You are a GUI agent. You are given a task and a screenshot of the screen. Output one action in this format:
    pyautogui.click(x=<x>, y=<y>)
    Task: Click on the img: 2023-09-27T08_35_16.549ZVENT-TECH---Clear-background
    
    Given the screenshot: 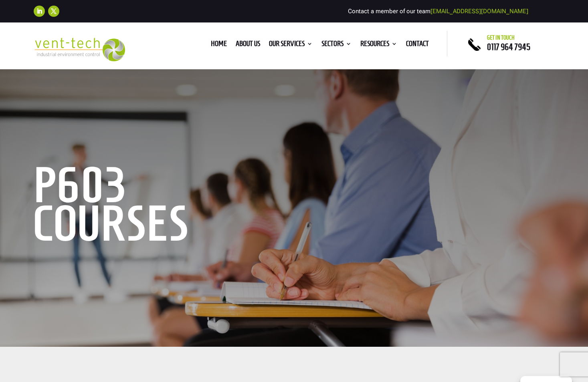 What is the action you would take?
    pyautogui.click(x=80, y=49)
    